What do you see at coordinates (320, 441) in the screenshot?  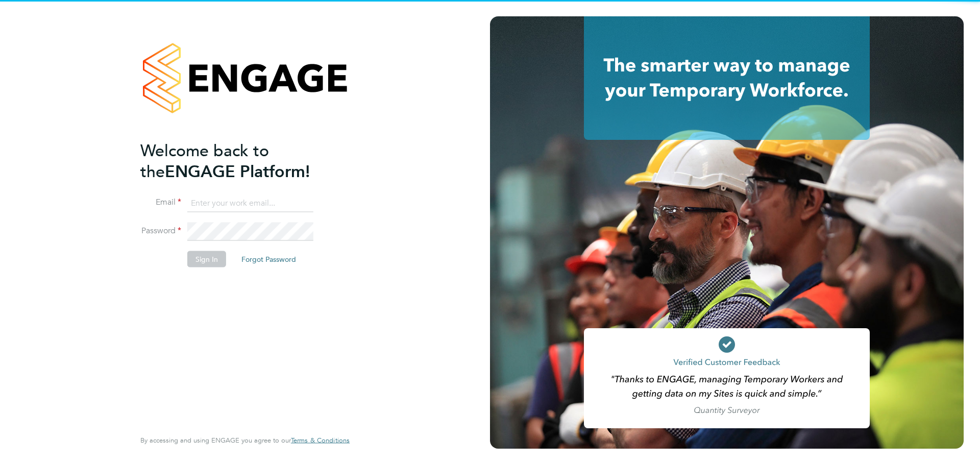 I see `a: Terms & Conditions` at bounding box center [320, 441].